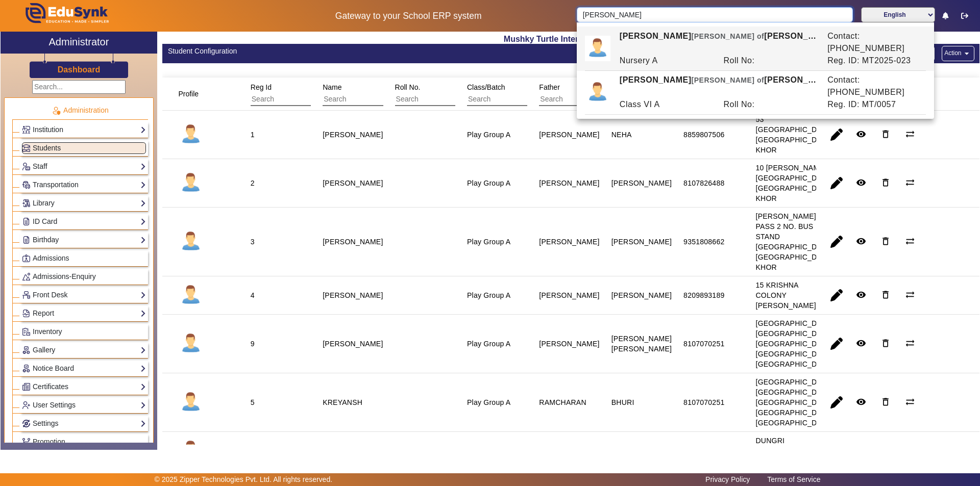 This screenshot has width=980, height=486. What do you see at coordinates (79, 42) in the screenshot?
I see `h2: Administrator` at bounding box center [79, 42].